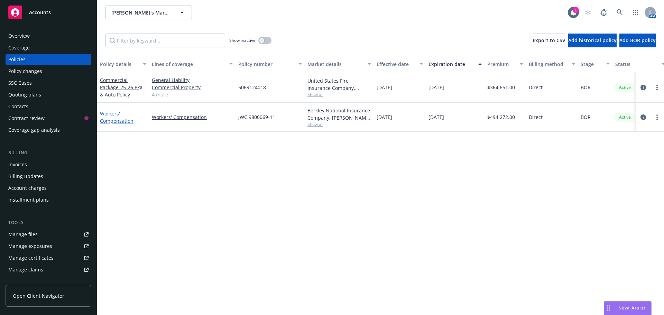 This screenshot has height=315, width=664. I want to click on div: Effective date, so click(396, 64).